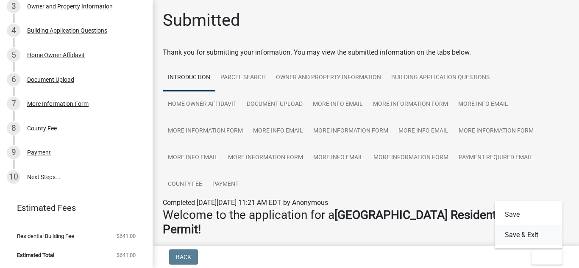 This screenshot has height=268, width=579. I want to click on div: Home Owner Affidavit, so click(56, 55).